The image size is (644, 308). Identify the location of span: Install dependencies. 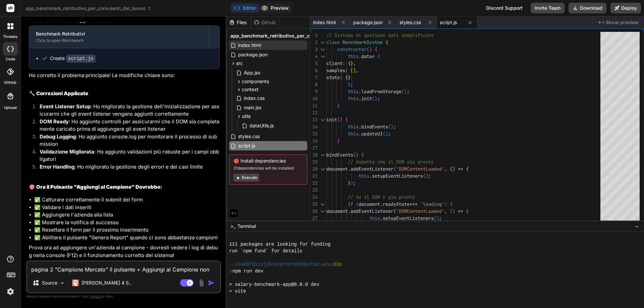
(268, 161).